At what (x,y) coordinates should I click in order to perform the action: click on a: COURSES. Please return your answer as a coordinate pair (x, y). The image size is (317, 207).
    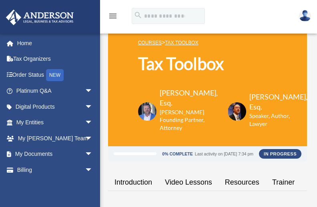
    Looking at the image, I should click on (150, 43).